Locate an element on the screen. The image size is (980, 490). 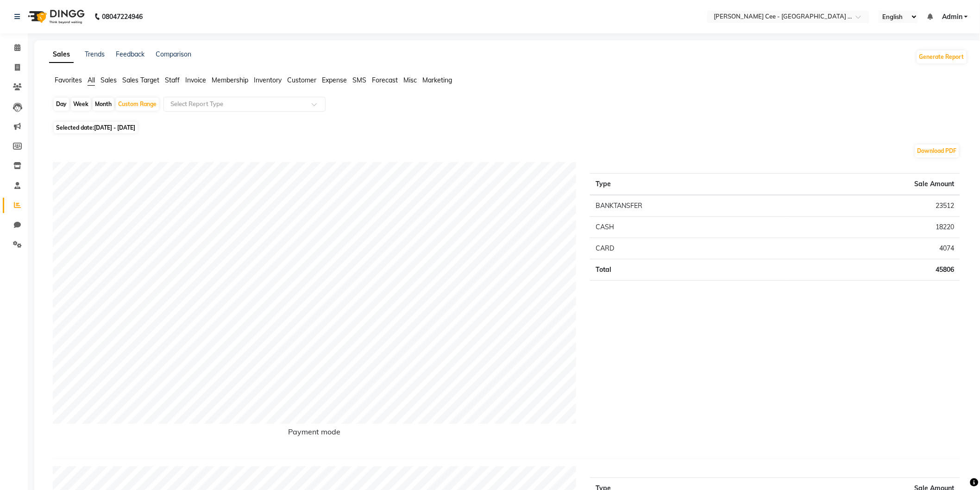
span: Favorites is located at coordinates (68, 80).